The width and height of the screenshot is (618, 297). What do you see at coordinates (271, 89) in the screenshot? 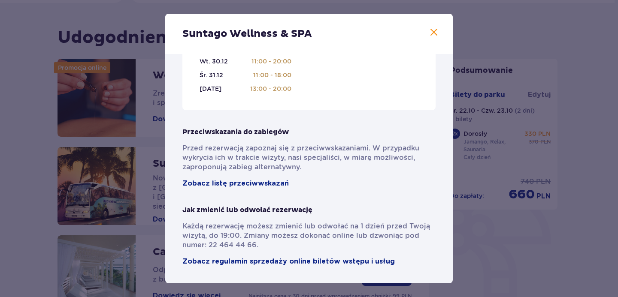
I see `p: 13:00 - 20:00` at bounding box center [271, 89].